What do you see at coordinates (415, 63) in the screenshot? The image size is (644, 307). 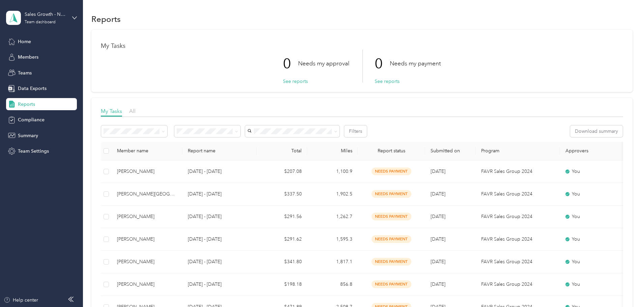 I see `p: Needs my payment` at bounding box center [415, 63].